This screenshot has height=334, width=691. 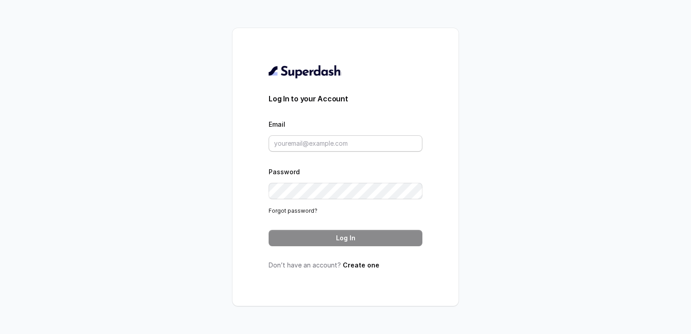 What do you see at coordinates (346, 238) in the screenshot?
I see `button: Log In` at bounding box center [346, 238].